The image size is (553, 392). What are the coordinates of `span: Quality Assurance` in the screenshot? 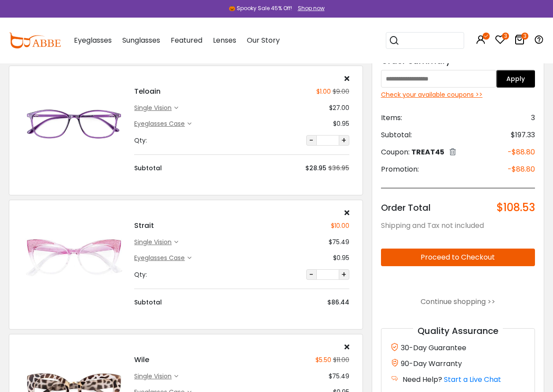 It's located at (458, 331).